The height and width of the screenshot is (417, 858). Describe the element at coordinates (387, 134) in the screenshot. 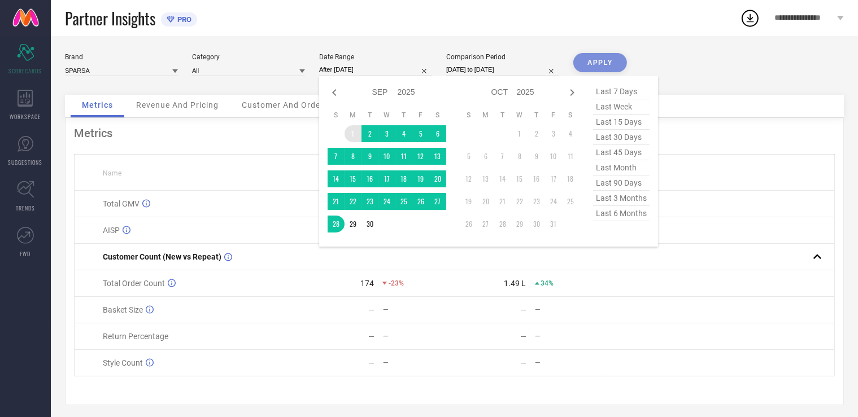

I see `td: Wed Sep 03 2025` at that location.